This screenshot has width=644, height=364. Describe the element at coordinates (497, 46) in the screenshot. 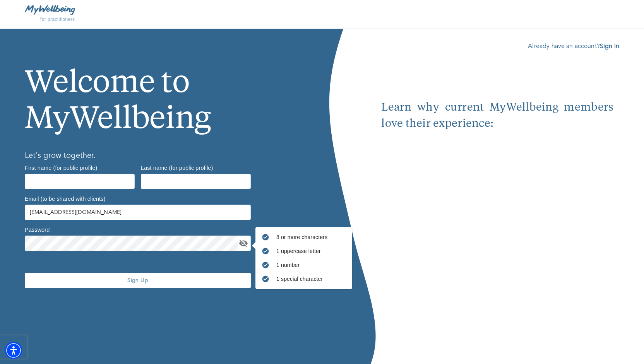

I see `p: Already have an account?` at that location.